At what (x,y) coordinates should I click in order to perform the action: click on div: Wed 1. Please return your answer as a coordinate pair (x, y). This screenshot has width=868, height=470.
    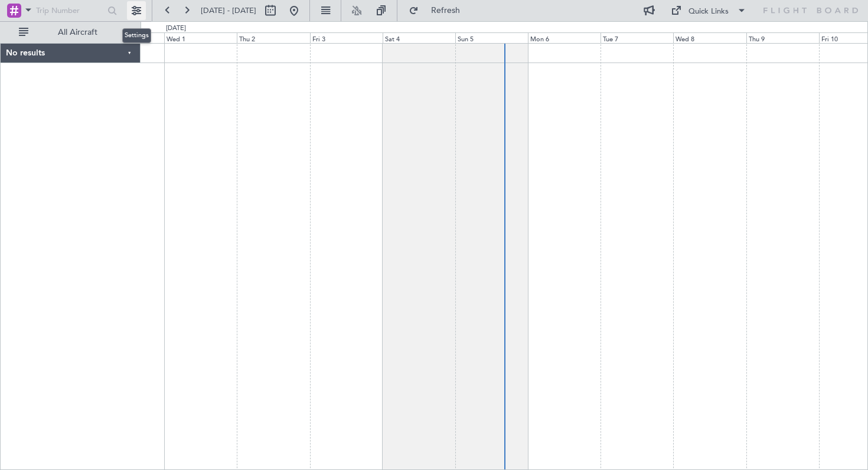
    Looking at the image, I should click on (200, 38).